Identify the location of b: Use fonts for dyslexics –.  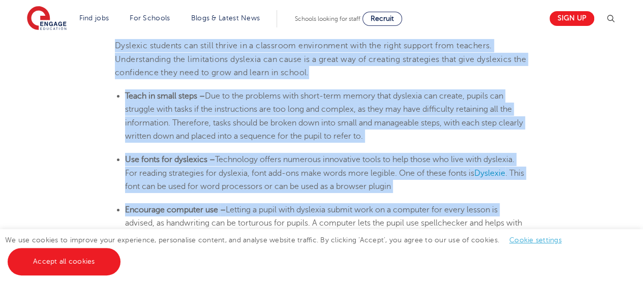
(170, 160).